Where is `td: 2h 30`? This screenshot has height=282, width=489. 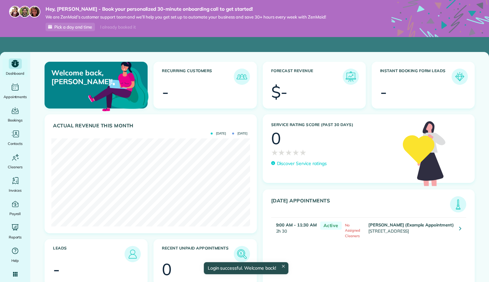
td: 2h 30 is located at coordinates (294, 229).